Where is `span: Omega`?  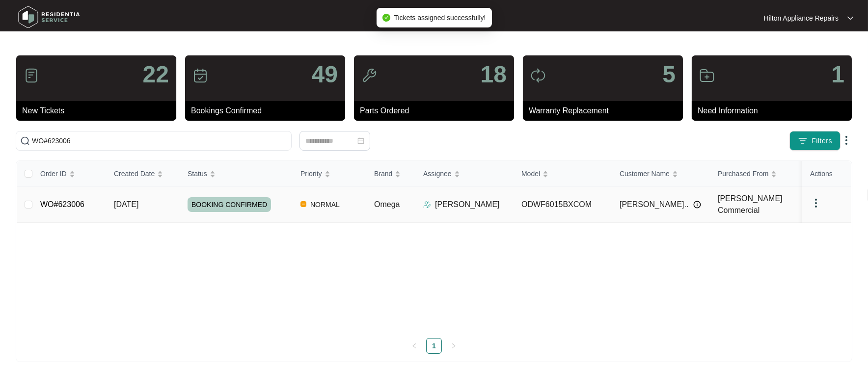 span: Omega is located at coordinates (387, 205).